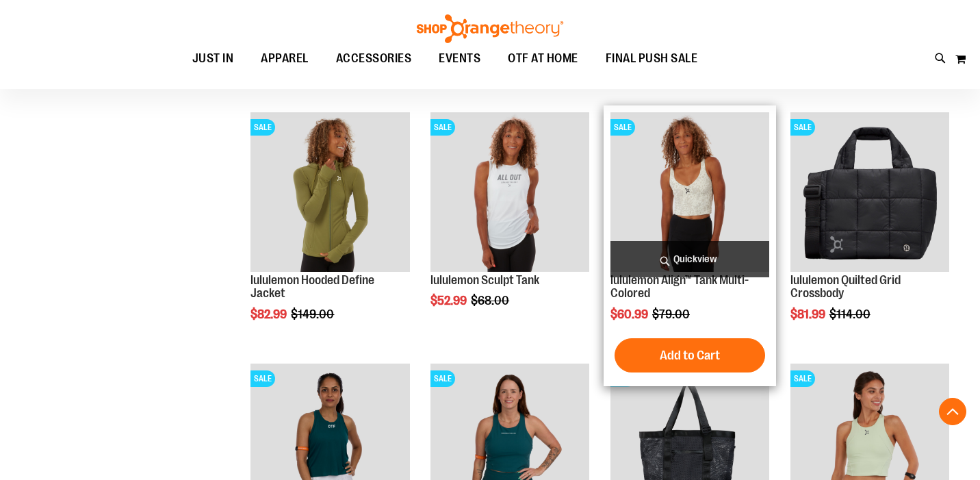 The image size is (980, 480). Describe the element at coordinates (270, 314) in the screenshot. I see `span: $82.99` at that location.